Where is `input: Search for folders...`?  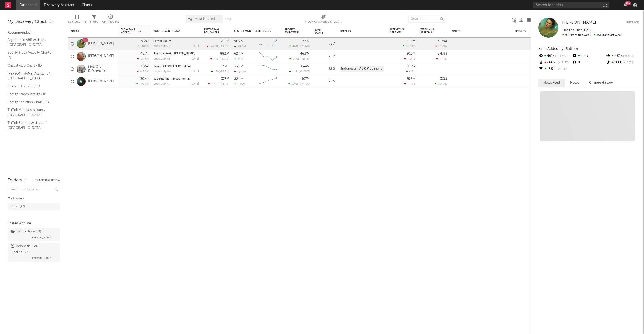 input: Search for folders... is located at coordinates (34, 189).